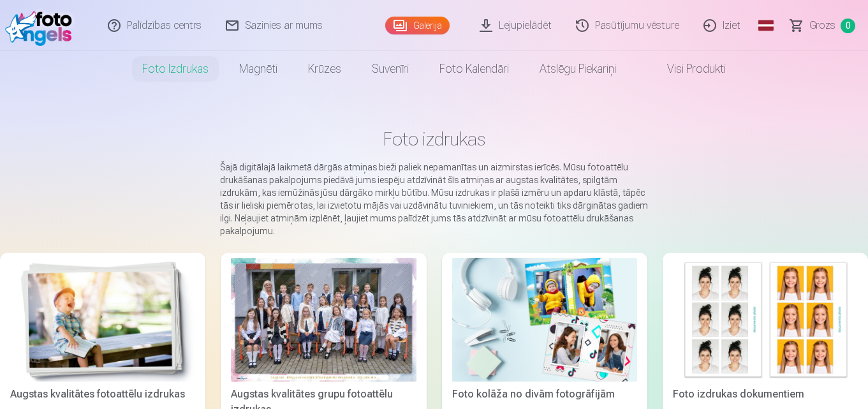  Describe the element at coordinates (686, 69) in the screenshot. I see `a: Visi produkti` at that location.